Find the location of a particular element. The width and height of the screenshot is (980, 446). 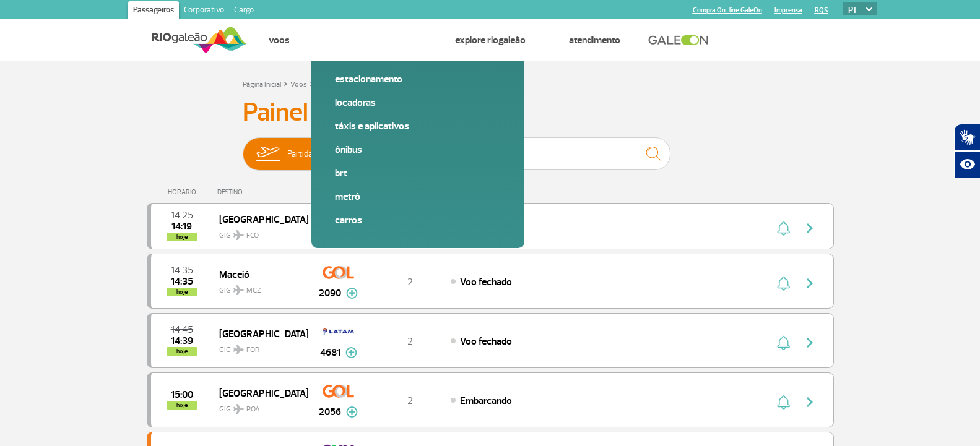

a: Locadoras is located at coordinates (418, 102).